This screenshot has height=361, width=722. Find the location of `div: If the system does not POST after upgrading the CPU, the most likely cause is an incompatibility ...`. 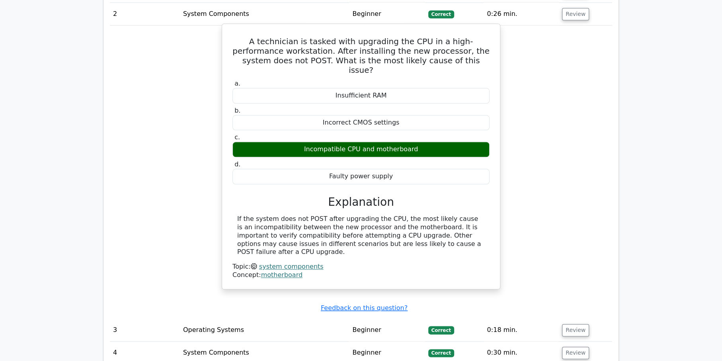

div: If the system does not POST after upgrading the CPU, the most likely cause is an incompatibility ... is located at coordinates (361, 236).